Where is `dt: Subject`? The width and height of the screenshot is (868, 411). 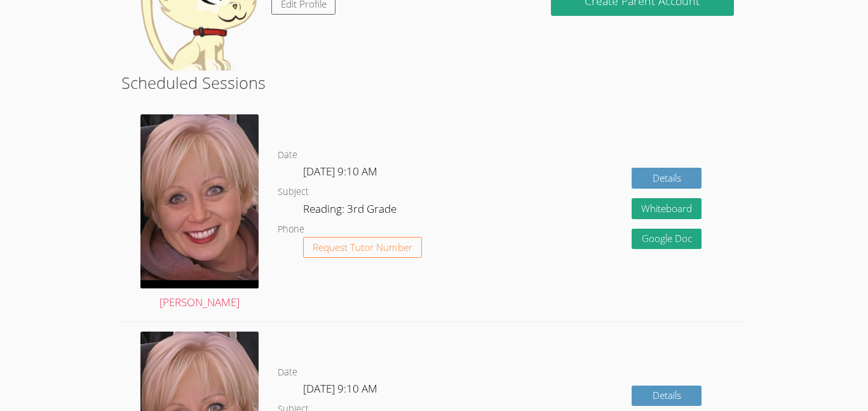
dt: Subject is located at coordinates (293, 192).